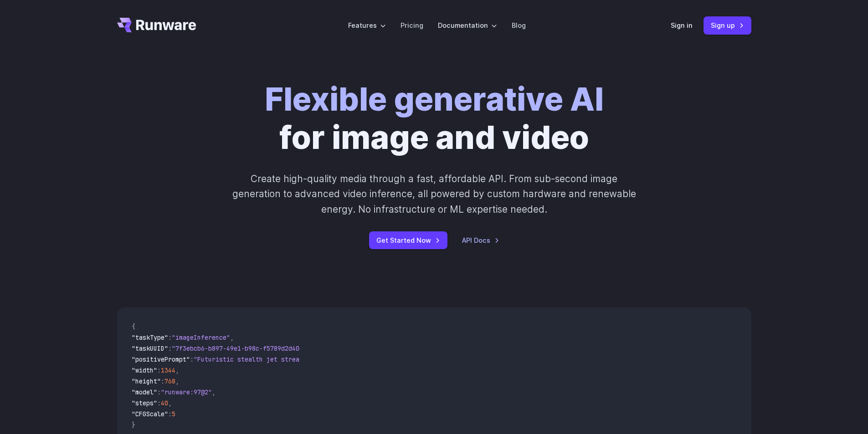 This screenshot has width=868, height=434. Describe the element at coordinates (434, 99) in the screenshot. I see `strong: Flexible generative AI` at that location.